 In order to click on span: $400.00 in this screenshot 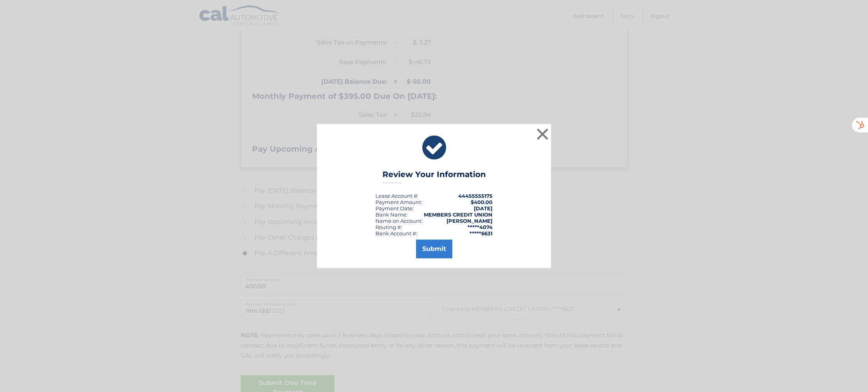, I will do `click(482, 202)`.